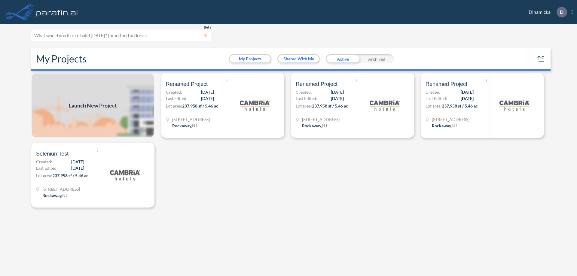  What do you see at coordinates (61, 59) in the screenshot?
I see `h2: My Projects` at bounding box center [61, 59].